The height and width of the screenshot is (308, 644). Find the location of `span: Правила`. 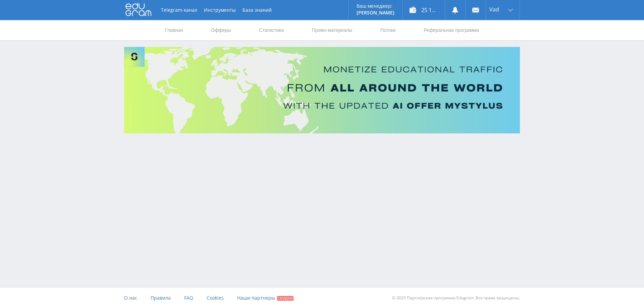

span: Правила is located at coordinates (161, 298).